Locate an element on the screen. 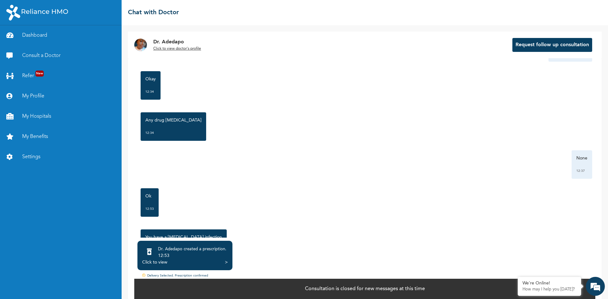  span: Conversation is located at coordinates (33, 228).